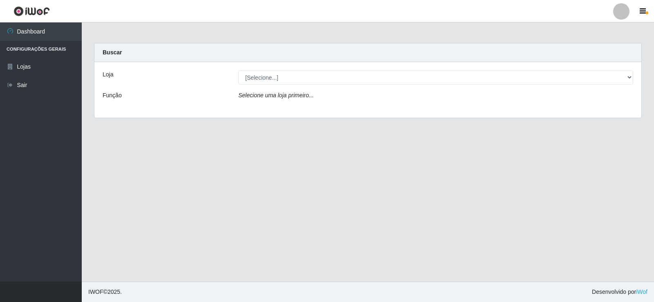 The height and width of the screenshot is (302, 654). I want to click on img: CoreUI Logo, so click(31, 11).